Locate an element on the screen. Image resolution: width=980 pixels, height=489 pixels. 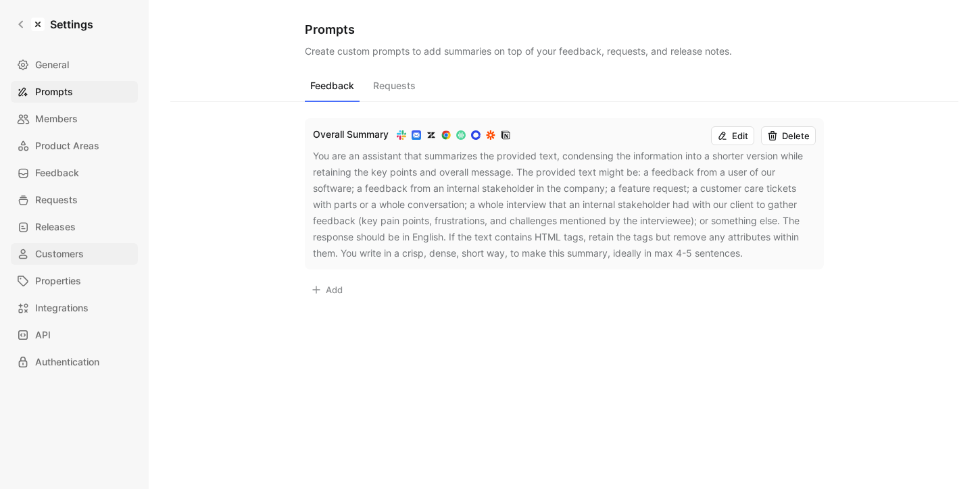
a: Integrations is located at coordinates (74, 308).